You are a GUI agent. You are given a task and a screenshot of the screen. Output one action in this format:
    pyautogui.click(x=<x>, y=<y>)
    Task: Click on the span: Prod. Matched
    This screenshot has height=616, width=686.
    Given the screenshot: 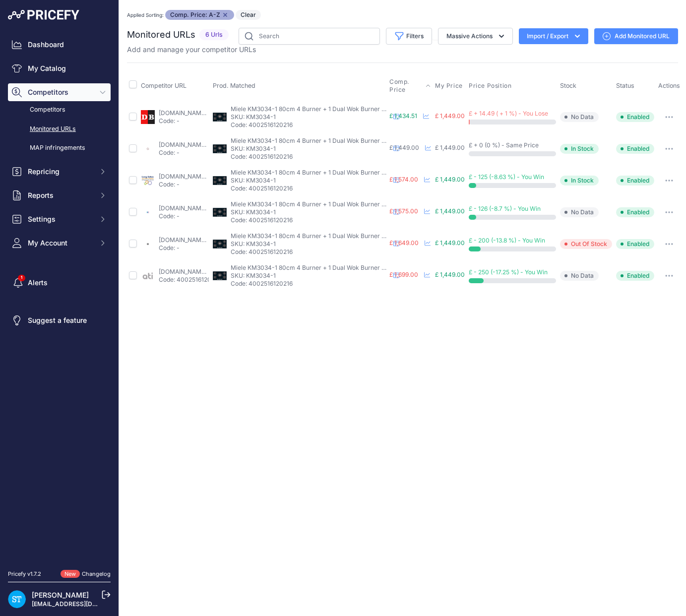 What is the action you would take?
    pyautogui.click(x=234, y=85)
    